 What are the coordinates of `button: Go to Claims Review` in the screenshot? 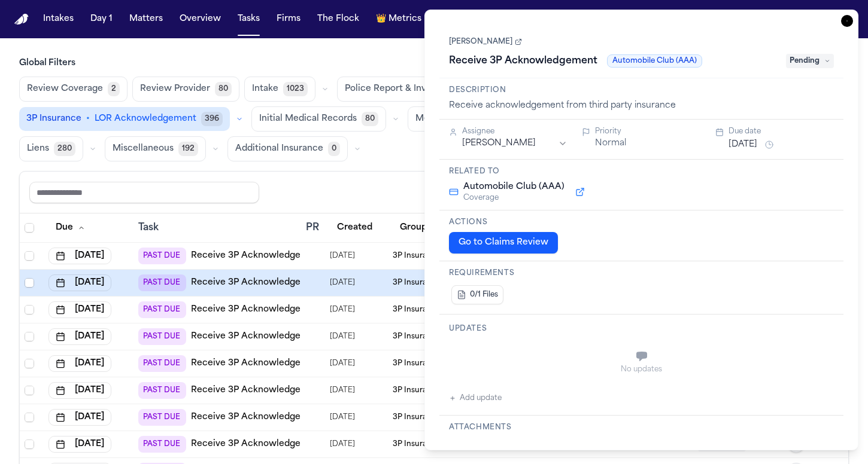 It's located at (504, 243).